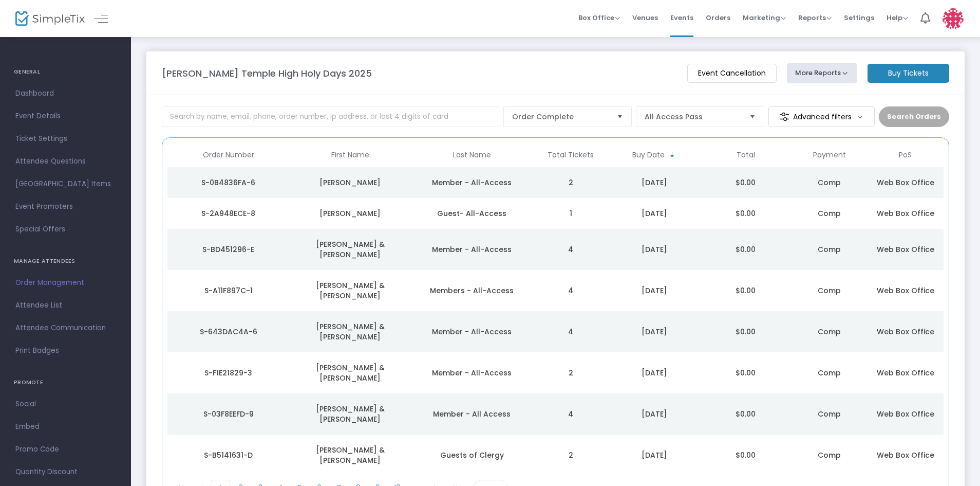  I want to click on div: Members - All-Access, so click(471, 290).